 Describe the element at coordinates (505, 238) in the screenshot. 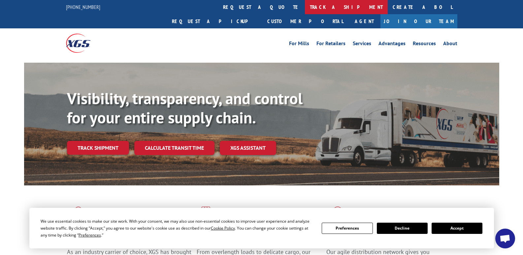

I see `div: Open chat` at that location.